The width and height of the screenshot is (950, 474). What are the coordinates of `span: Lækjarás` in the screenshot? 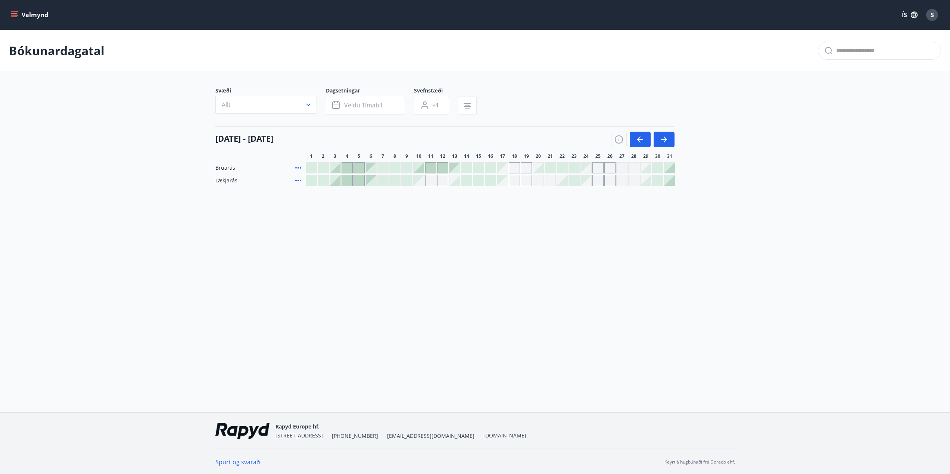 It's located at (226, 181).